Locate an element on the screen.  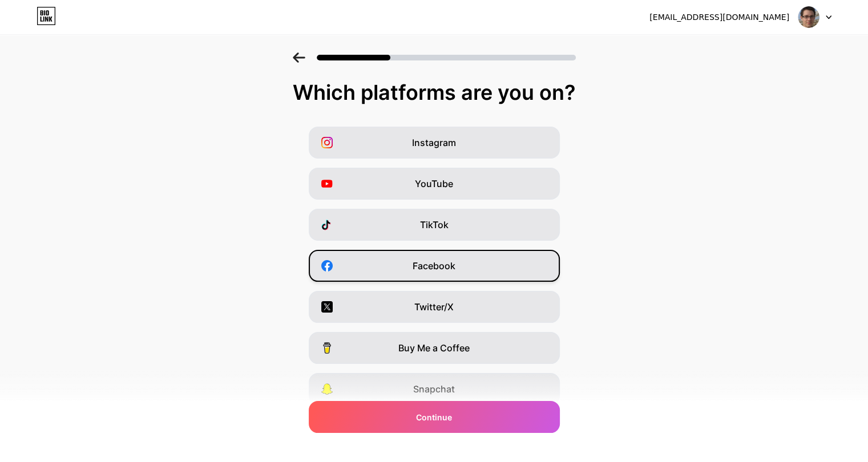
span: Facebook is located at coordinates (434, 265).